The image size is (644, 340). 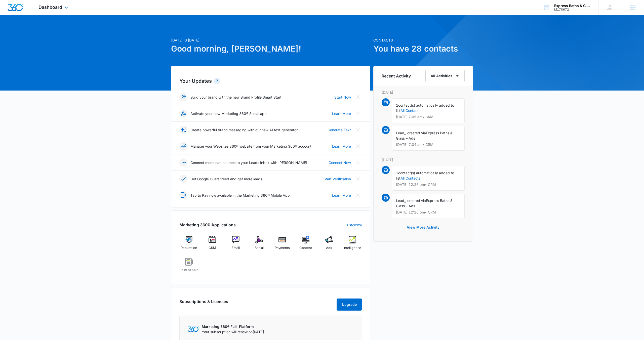 What do you see at coordinates (573, 10) in the screenshot?
I see `div: account id` at bounding box center [573, 10].